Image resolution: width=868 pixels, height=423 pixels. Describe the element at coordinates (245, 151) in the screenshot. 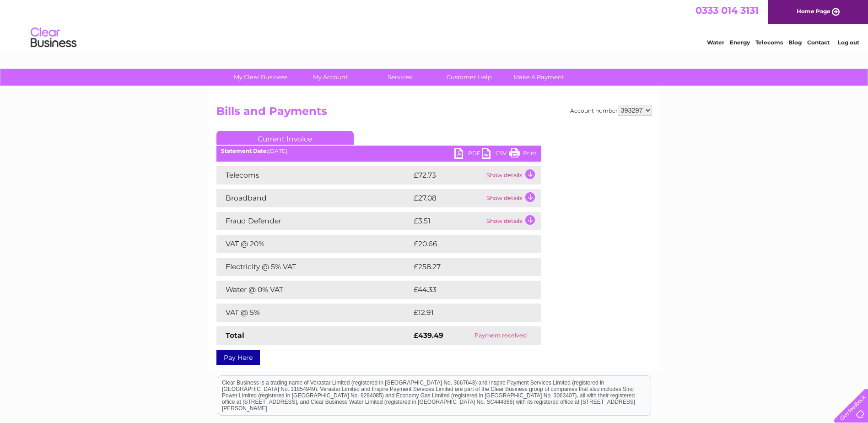

I see `b: Statement Date:` at that location.